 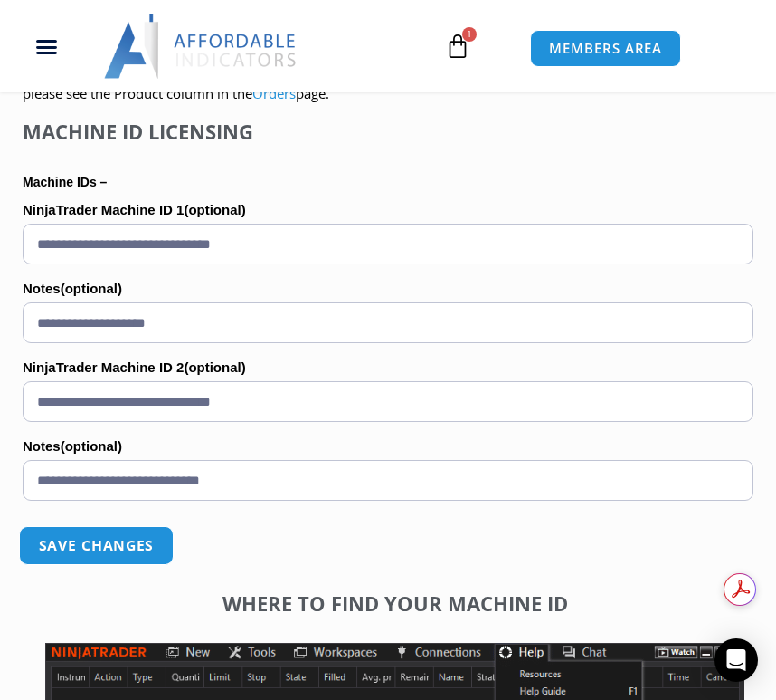 What do you see at coordinates (388, 210) in the screenshot?
I see `label: NinjaTrader Machine ID 1` at bounding box center [388, 210].